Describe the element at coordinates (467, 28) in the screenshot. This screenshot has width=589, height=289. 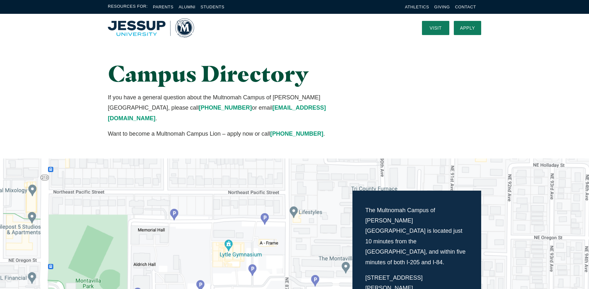
I see `a: Apply` at that location.